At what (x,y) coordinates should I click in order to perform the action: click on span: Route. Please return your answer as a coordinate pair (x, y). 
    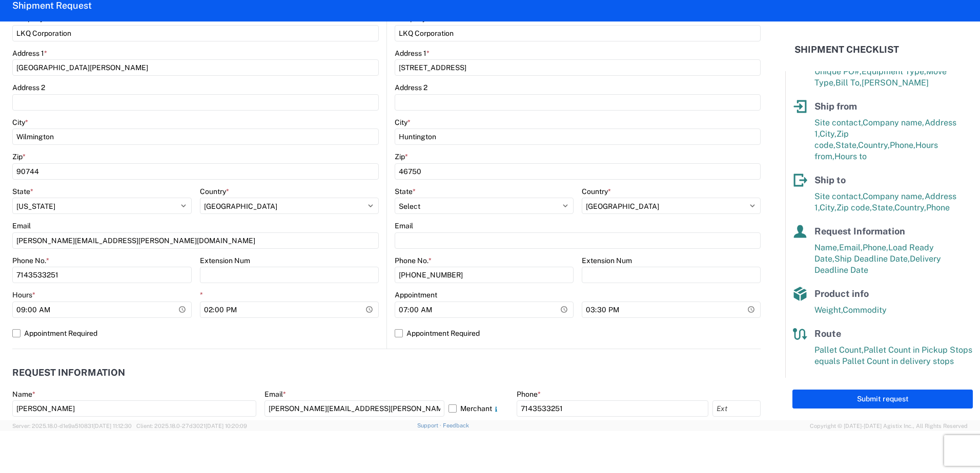
    Looking at the image, I should click on (828, 333).